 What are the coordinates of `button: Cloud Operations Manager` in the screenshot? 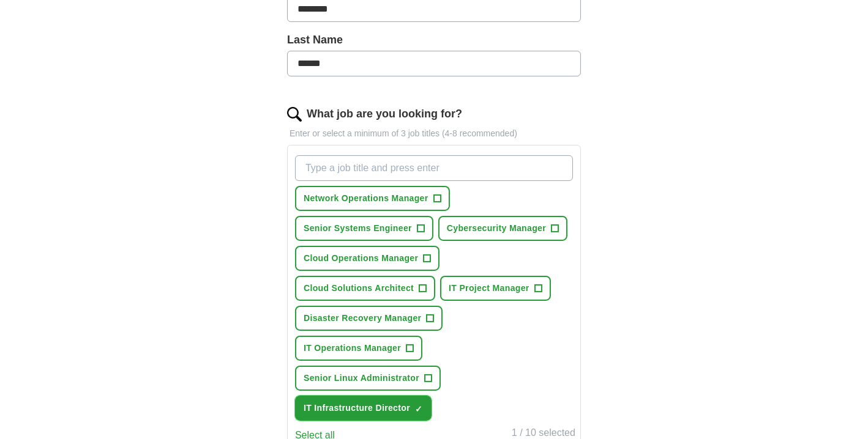 It's located at (367, 258).